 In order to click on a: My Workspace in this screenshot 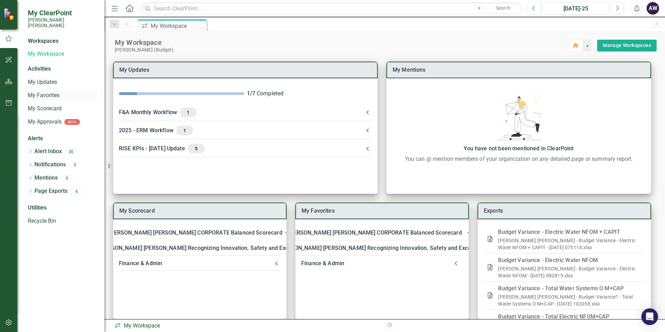, I will do `click(63, 54)`.